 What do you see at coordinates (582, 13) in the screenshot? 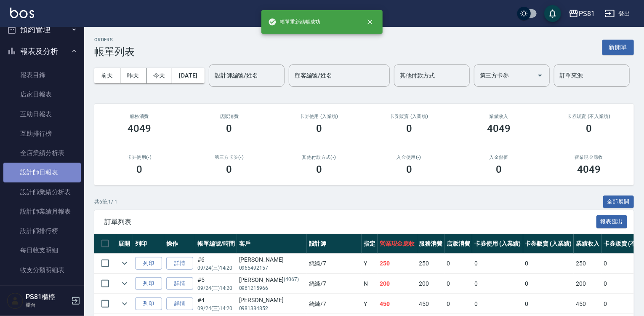
I see `button: PS81` at bounding box center [582, 13].